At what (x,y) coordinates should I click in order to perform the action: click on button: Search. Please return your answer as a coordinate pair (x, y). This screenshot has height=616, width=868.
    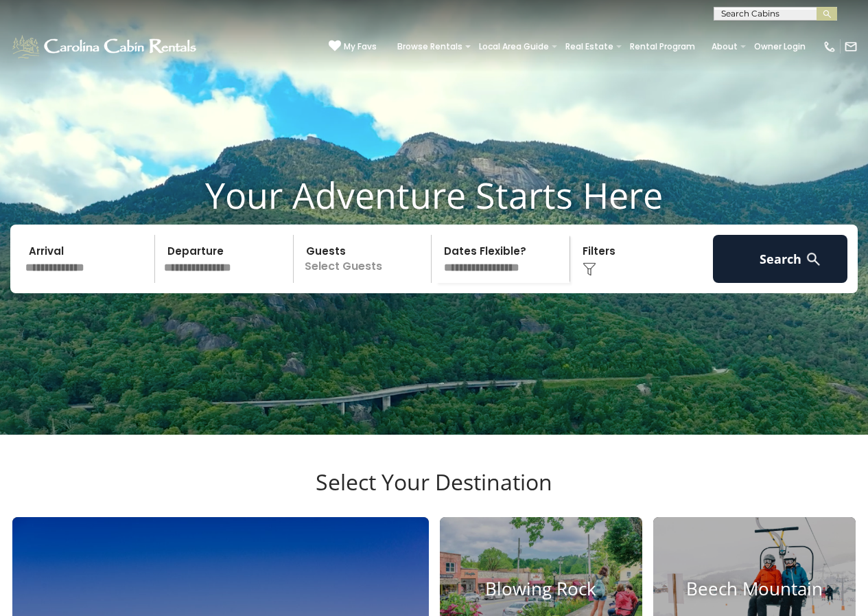
    Looking at the image, I should click on (780, 259).